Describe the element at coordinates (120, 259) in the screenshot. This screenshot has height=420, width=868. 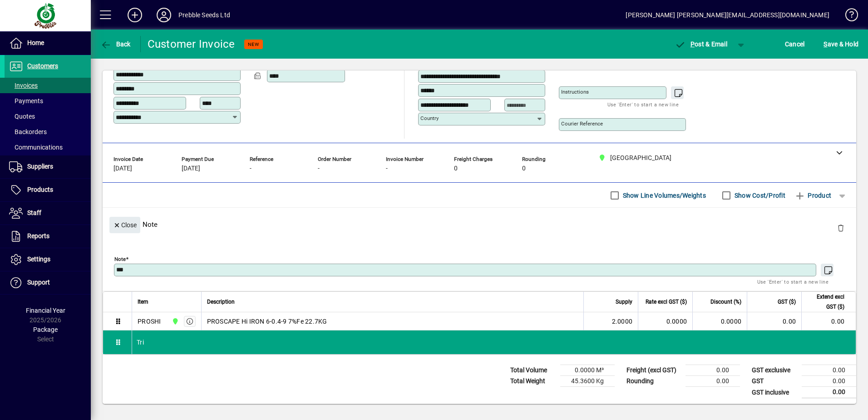
I see `mat-label: Note` at that location.